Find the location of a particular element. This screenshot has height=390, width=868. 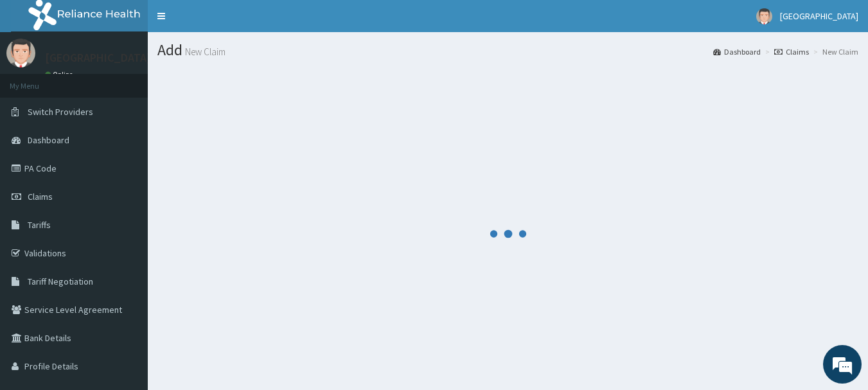

li: New Claim is located at coordinates (834, 51).